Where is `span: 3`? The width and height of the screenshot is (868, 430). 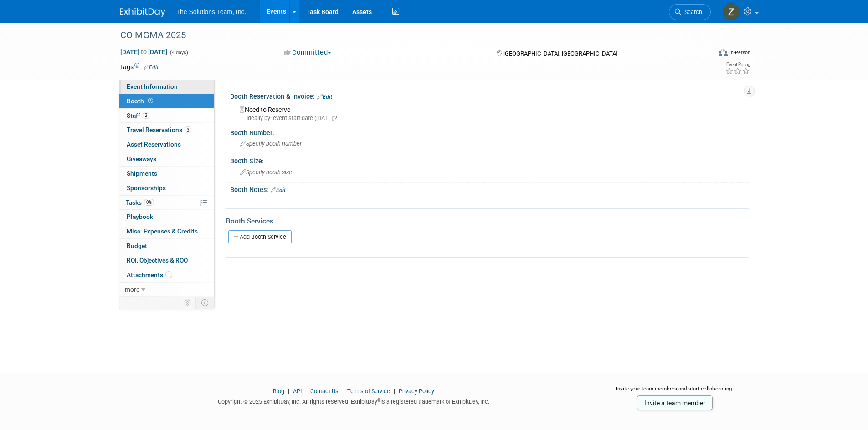 span: 3 is located at coordinates (188, 130).